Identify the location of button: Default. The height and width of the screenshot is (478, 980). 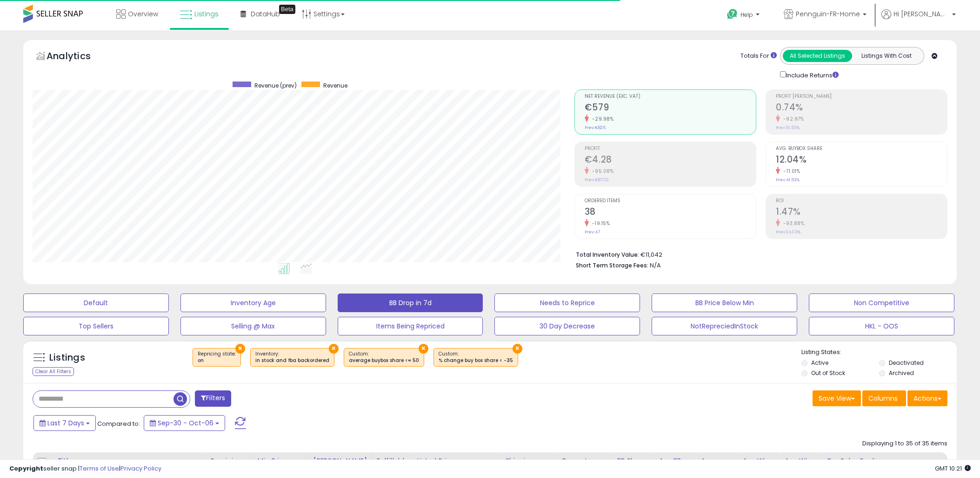
(96, 302).